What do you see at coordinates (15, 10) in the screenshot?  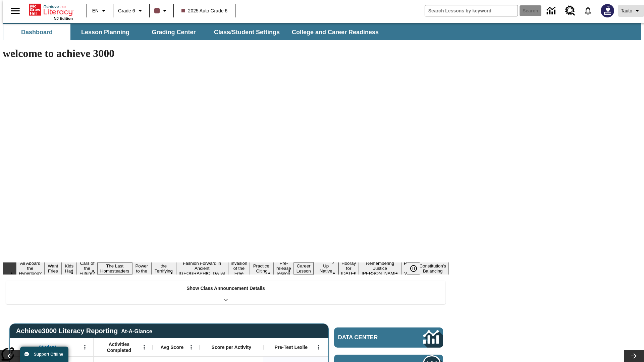 I see `button: Open side menu` at bounding box center [15, 10].